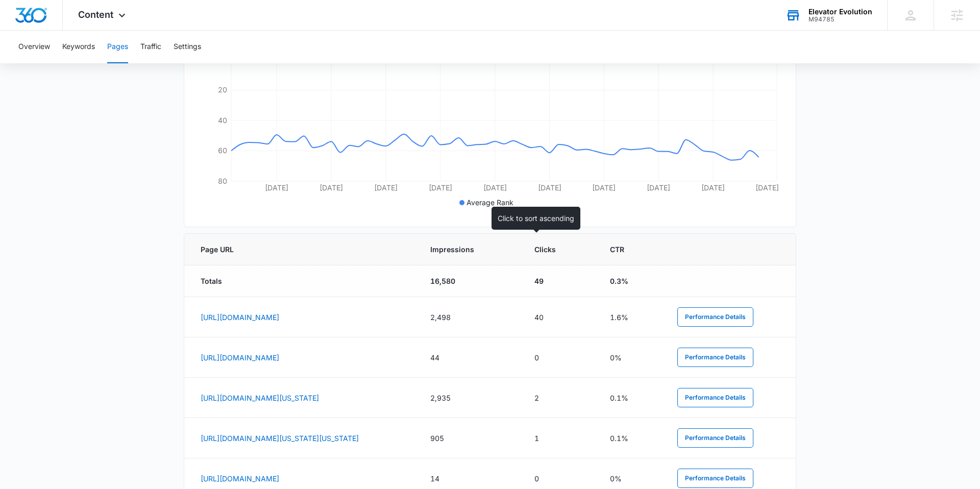  Describe the element at coordinates (490, 202) in the screenshot. I see `span: Average Rank` at that location.